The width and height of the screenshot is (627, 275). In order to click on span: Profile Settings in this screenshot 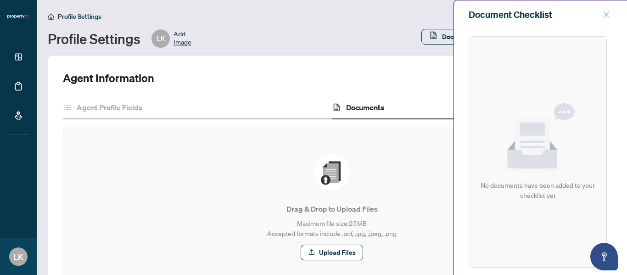, I will do `click(79, 17)`.